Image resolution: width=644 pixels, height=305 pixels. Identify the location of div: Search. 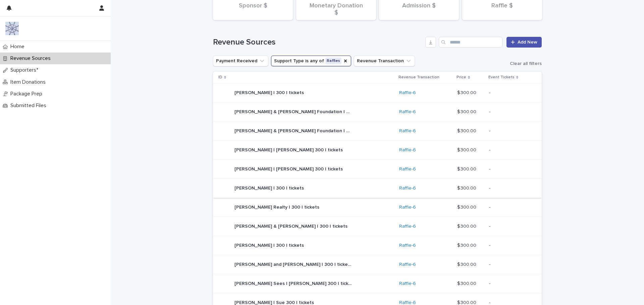
(471, 42).